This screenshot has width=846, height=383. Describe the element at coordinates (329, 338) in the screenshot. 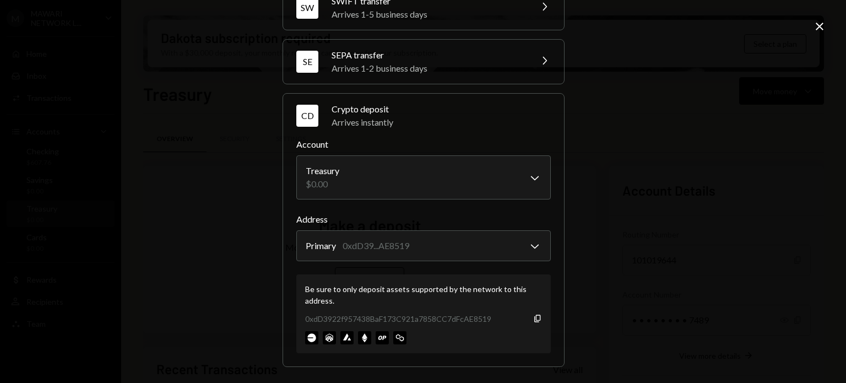

I see `img: arbitrum-mainnet` at that location.